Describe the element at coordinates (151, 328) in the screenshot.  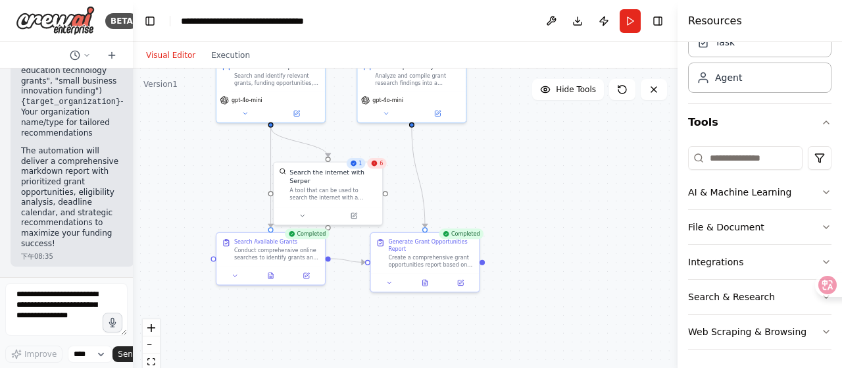
I see `button: zoom in` at that location.